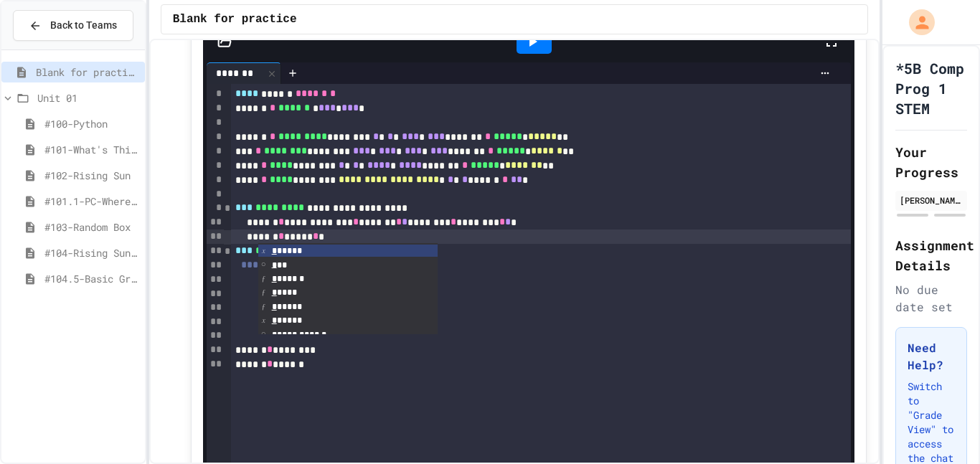 This screenshot has height=464, width=980. I want to click on span: Unit 01, so click(88, 97).